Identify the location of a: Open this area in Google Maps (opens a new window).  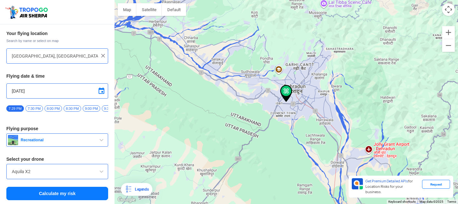
(126, 200).